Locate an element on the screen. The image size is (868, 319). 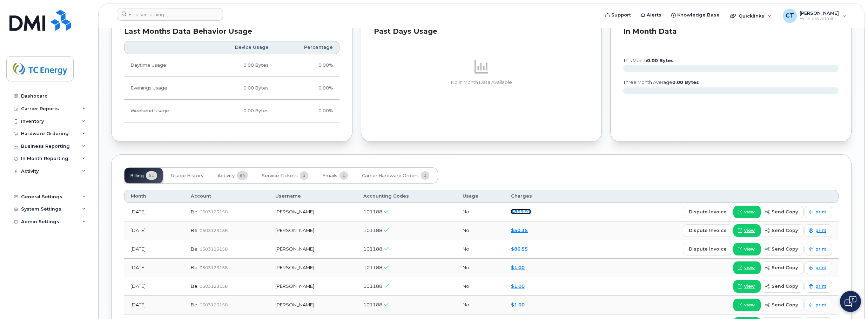
div: Last Months Data Behavior Usage is located at coordinates (232, 31).